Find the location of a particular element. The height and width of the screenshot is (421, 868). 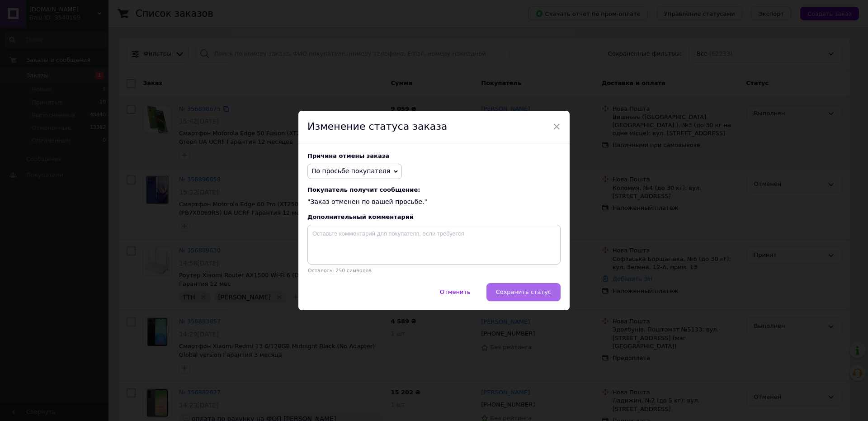

span: Отменить is located at coordinates (455, 292).